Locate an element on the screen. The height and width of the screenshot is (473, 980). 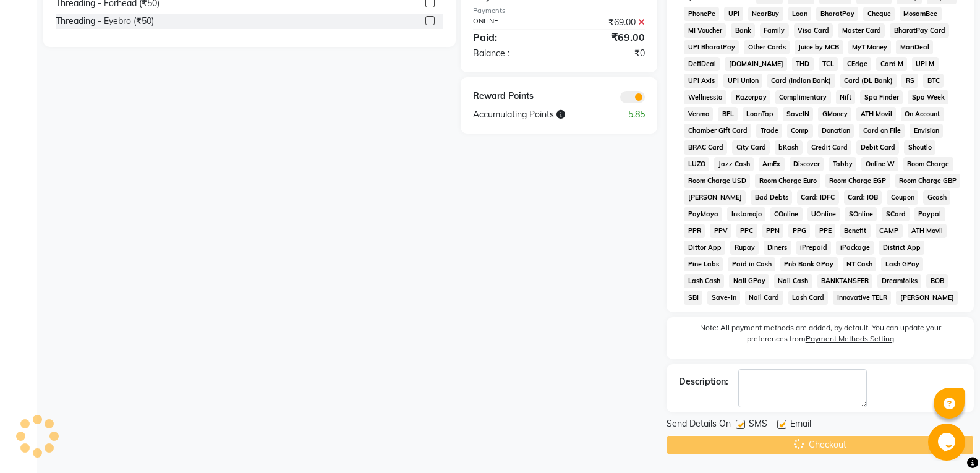
span: UOnline is located at coordinates (824, 214).